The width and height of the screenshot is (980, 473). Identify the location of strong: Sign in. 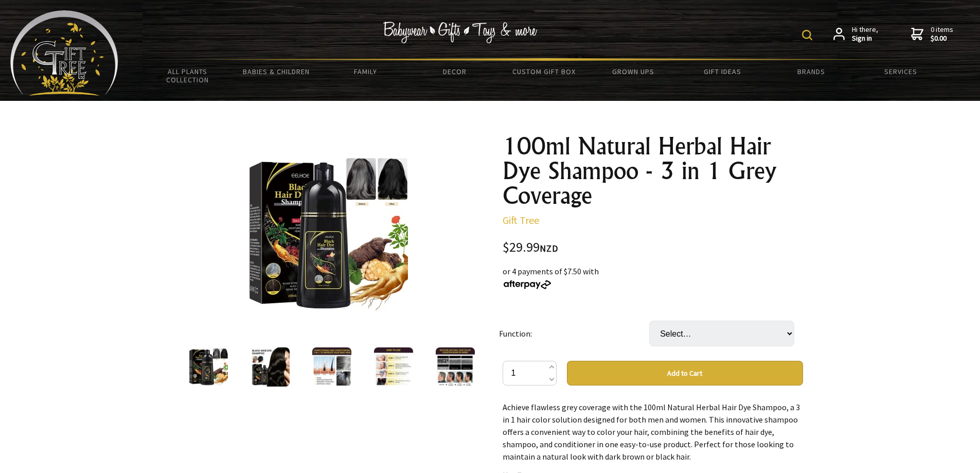
(865, 38).